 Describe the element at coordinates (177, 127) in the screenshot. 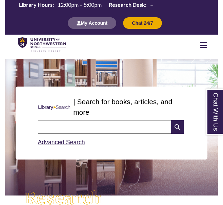

I see `i: Search` at that location.